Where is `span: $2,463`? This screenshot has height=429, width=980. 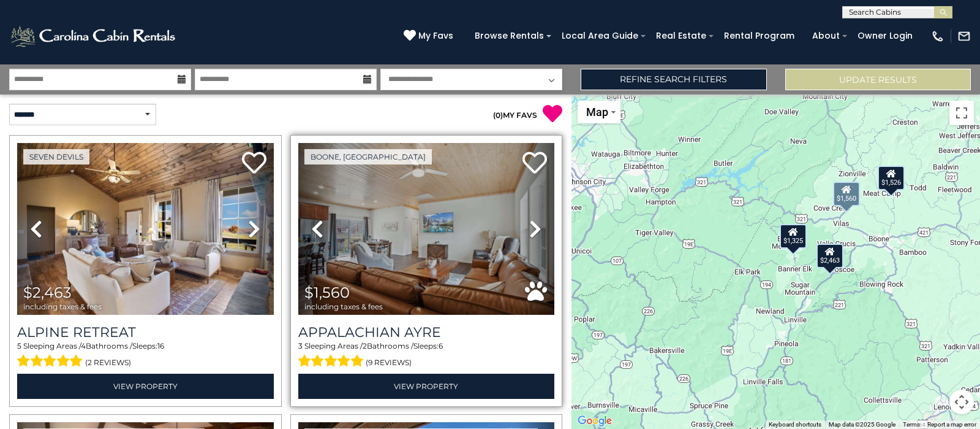
span: $2,463 is located at coordinates (48, 292).